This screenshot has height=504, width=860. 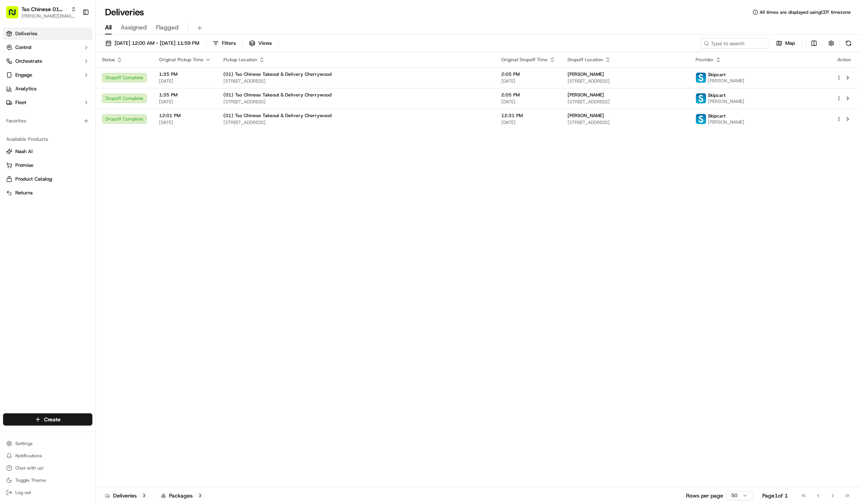 I want to click on span: Pickup Location, so click(x=240, y=60).